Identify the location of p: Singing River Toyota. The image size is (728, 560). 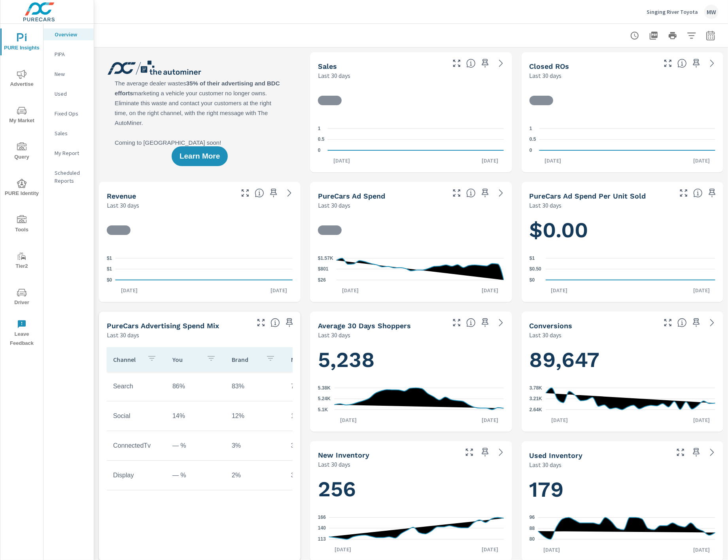
(672, 12).